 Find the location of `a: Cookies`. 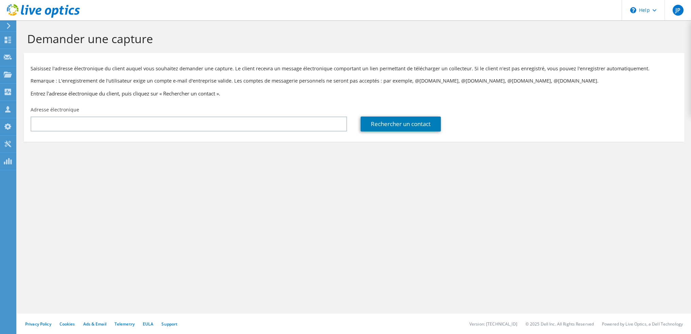

a: Cookies is located at coordinates (67, 324).